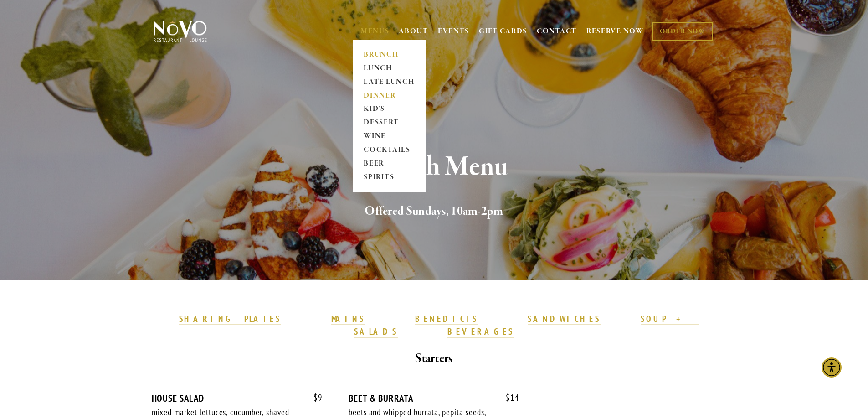  What do you see at coordinates (508, 398) in the screenshot?
I see `span: 14` at bounding box center [508, 398].